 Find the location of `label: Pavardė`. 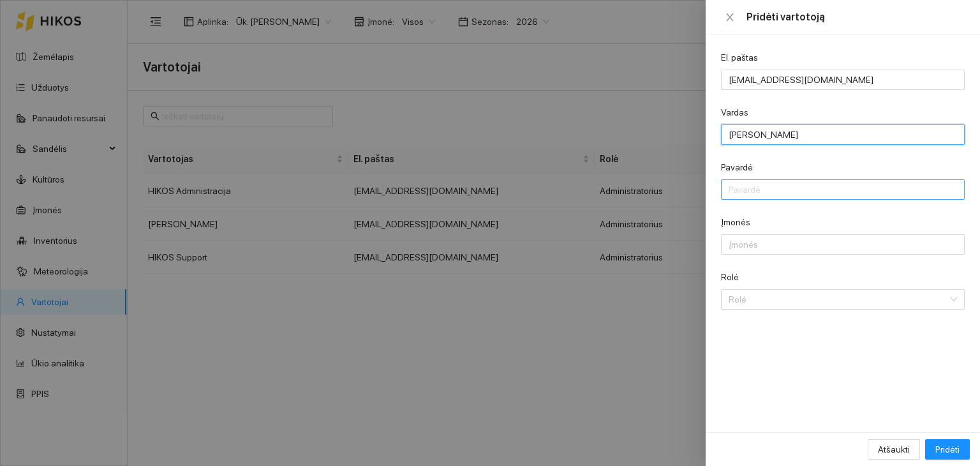

label: Pavardė is located at coordinates (737, 167).